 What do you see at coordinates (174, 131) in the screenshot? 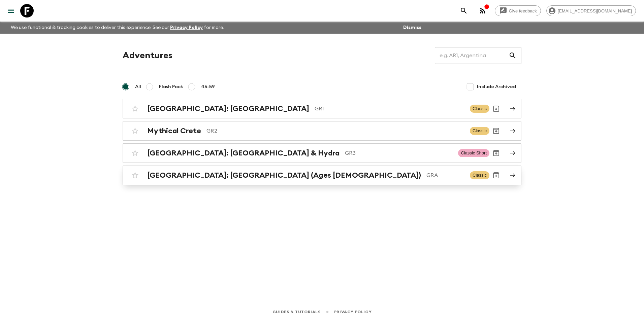
I see `h2: Mythical Crete` at bounding box center [174, 131].